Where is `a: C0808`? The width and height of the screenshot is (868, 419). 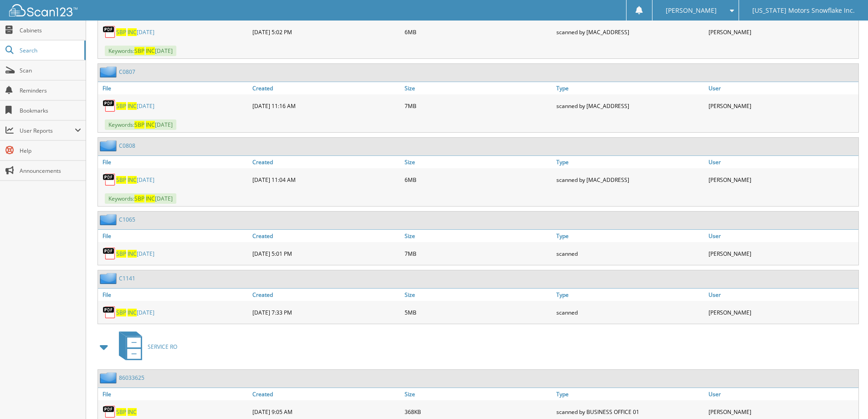 a: C0808 is located at coordinates (127, 145).